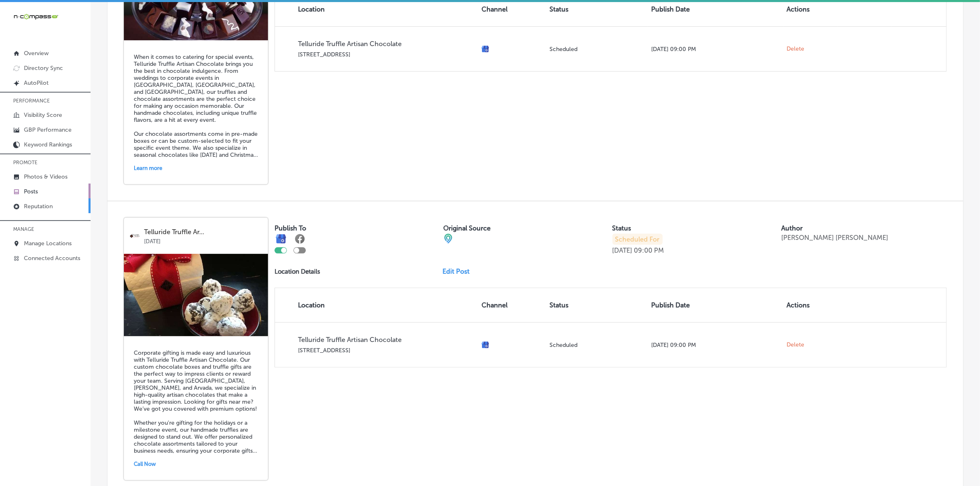  What do you see at coordinates (622, 228) in the screenshot?
I see `label: Status` at bounding box center [622, 228].